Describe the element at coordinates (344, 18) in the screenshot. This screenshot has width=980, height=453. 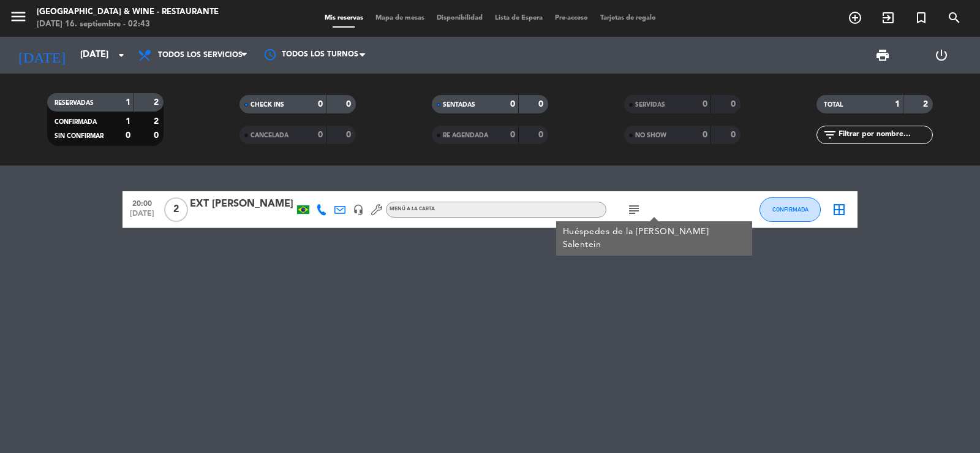
I see `span: Mis reservas` at that location.